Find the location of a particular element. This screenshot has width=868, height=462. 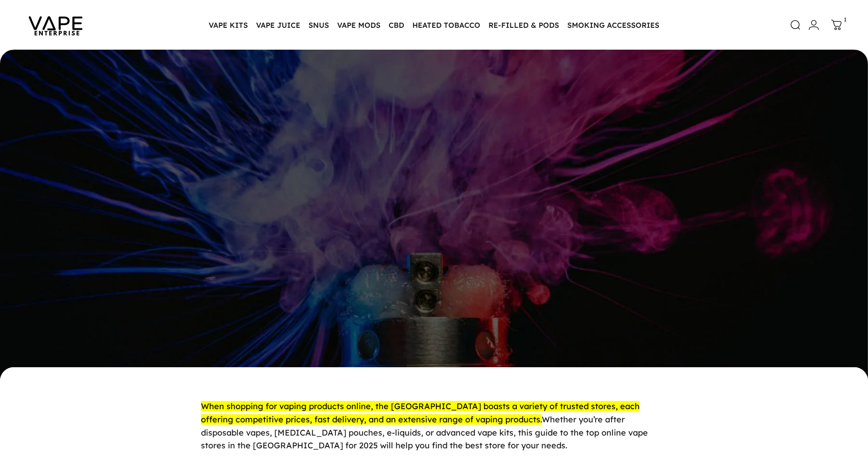

nav: Primary is located at coordinates (434, 25).